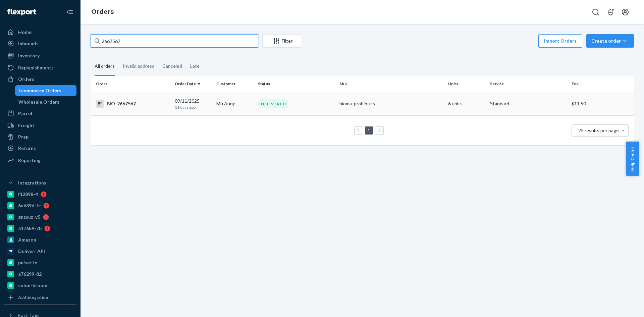 Image resolution: width=644 pixels, height=317 pixels. What do you see at coordinates (29, 160) in the screenshot?
I see `div: Reporting` at bounding box center [29, 160].